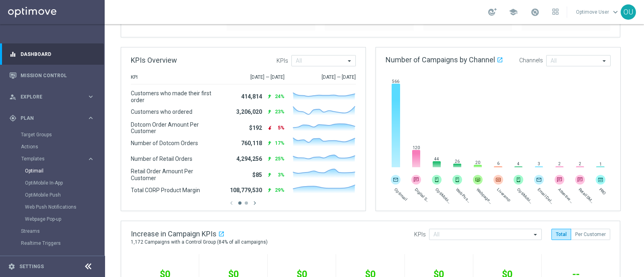 Image resolution: width=644 pixels, height=277 pixels. I want to click on span: Explore, so click(54, 97).